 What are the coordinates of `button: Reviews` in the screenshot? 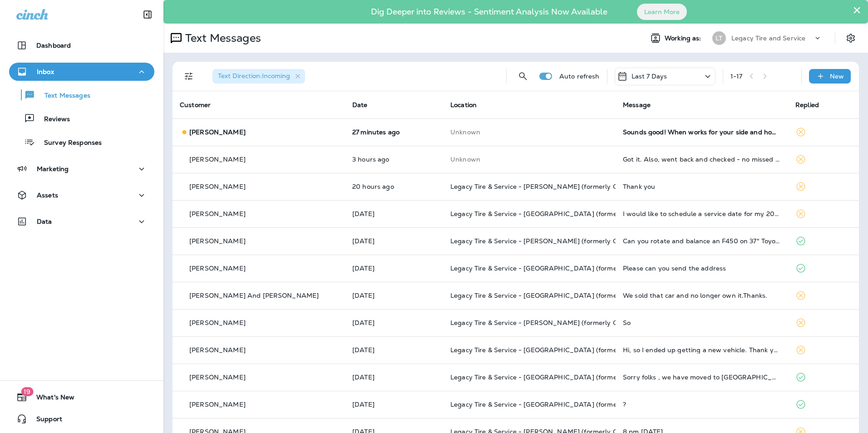 It's located at (81, 119).